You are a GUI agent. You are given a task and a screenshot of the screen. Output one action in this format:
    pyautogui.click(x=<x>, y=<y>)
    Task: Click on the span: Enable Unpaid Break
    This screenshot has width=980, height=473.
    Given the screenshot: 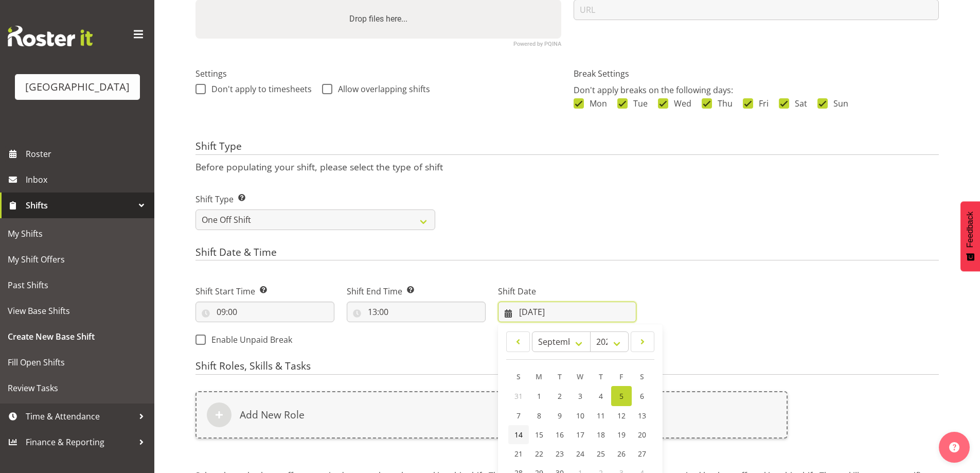 What is the action you would take?
    pyautogui.click(x=249, y=340)
    